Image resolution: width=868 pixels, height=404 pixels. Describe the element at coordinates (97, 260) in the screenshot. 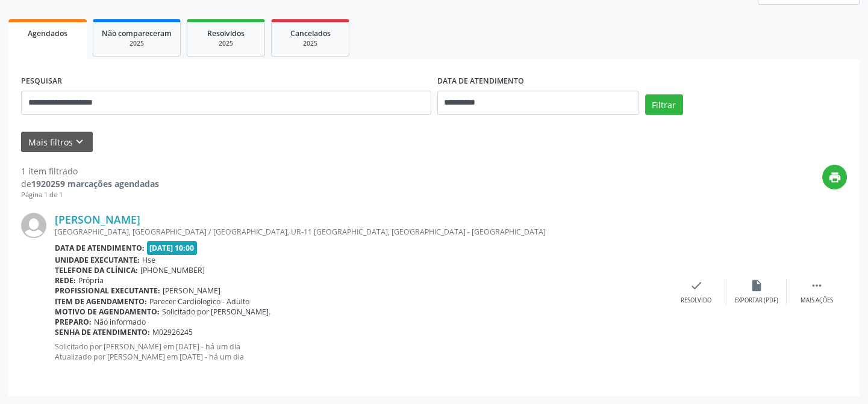

I see `b: Unidade executante:` at that location.